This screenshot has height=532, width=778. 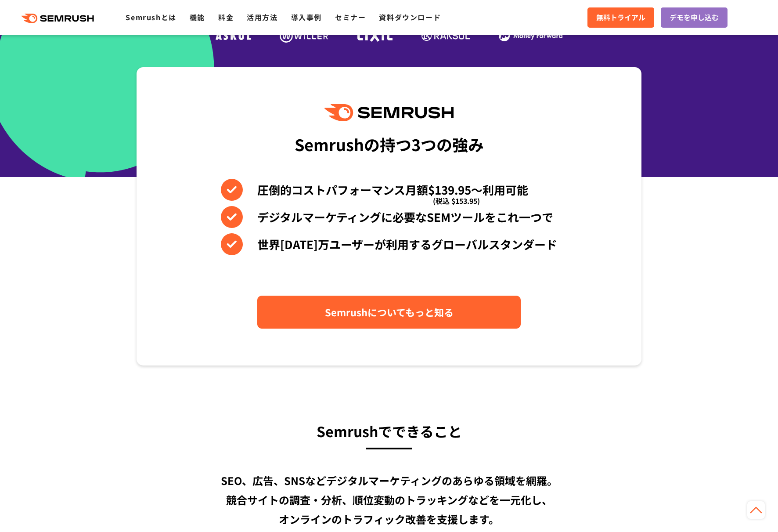 I want to click on span: (税込 $153.95), so click(x=456, y=201).